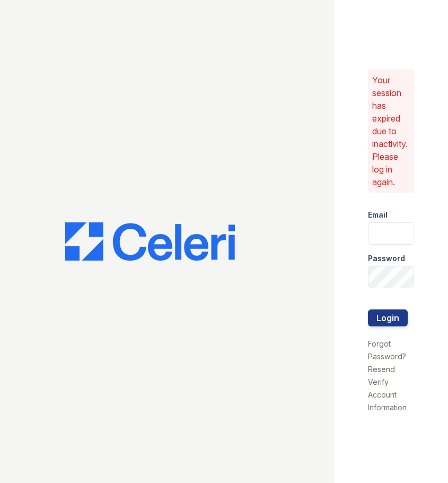 The height and width of the screenshot is (483, 448). I want to click on label: Email, so click(378, 215).